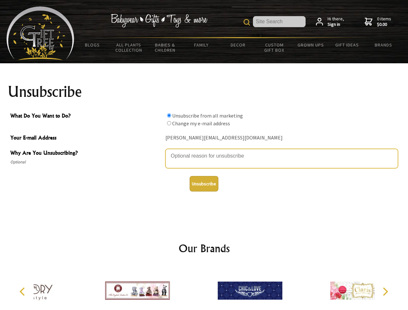 This screenshot has height=310, width=408. I want to click on a: Decor, so click(238, 45).